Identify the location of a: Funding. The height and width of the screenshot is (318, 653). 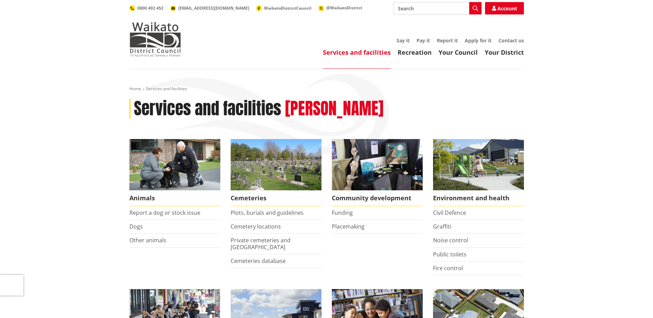
(342, 213).